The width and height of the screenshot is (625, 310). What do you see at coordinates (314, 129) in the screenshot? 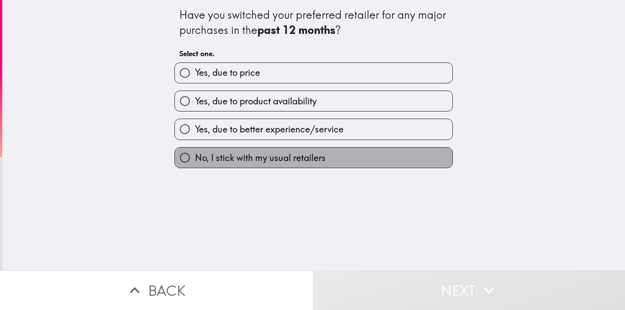
I see `button: Yes, due to better experience/service` at bounding box center [314, 129].